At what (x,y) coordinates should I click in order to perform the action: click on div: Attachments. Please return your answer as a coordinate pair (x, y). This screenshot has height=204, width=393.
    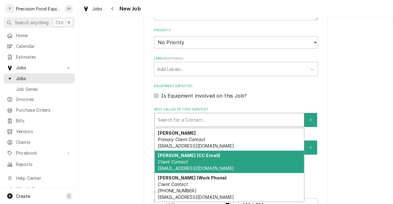
    Looking at the image, I should click on (236, 172).